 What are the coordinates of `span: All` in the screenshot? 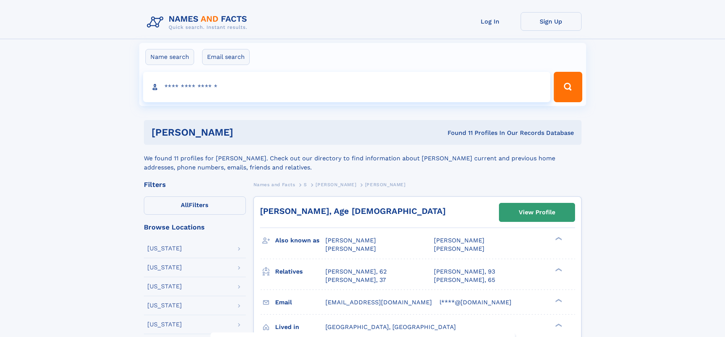 It's located at (184, 205).